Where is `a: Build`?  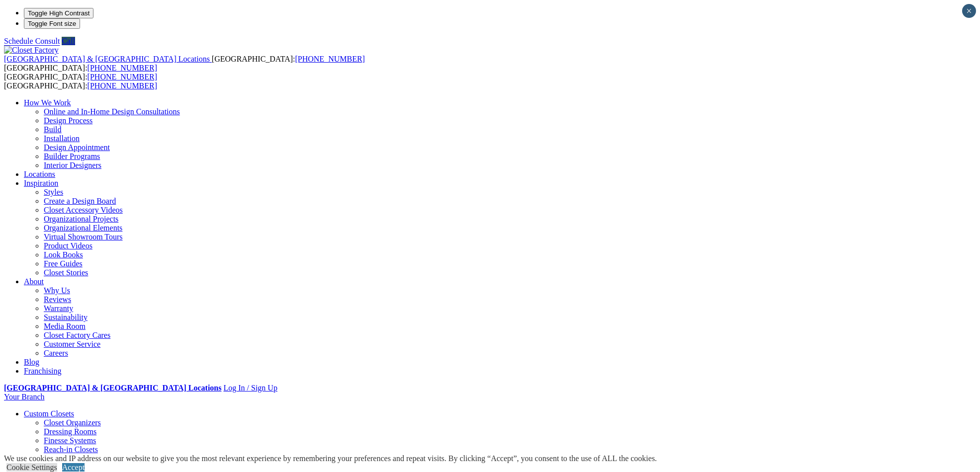
a: Build is located at coordinates (53, 129).